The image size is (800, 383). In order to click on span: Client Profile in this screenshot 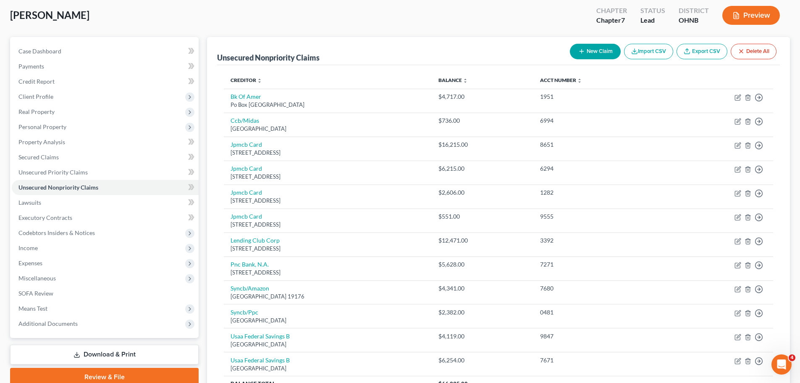, I will do `click(36, 96)`.